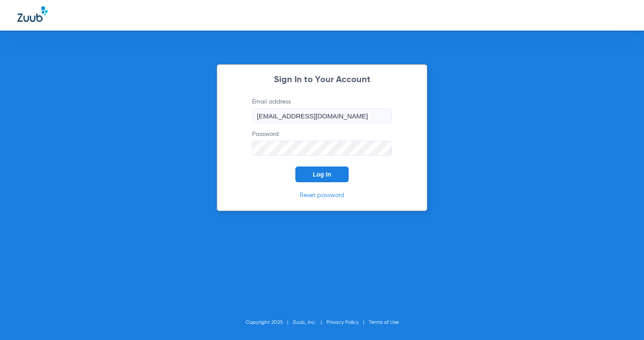  Describe the element at coordinates (322, 80) in the screenshot. I see `h2: Sign In to Your Account` at that location.